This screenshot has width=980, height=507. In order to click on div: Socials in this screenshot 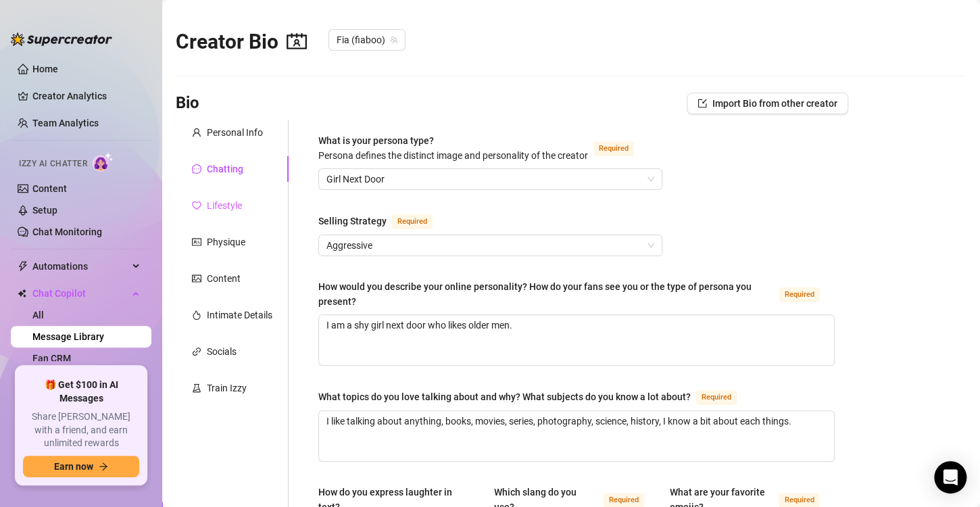, I will do `click(222, 351)`.